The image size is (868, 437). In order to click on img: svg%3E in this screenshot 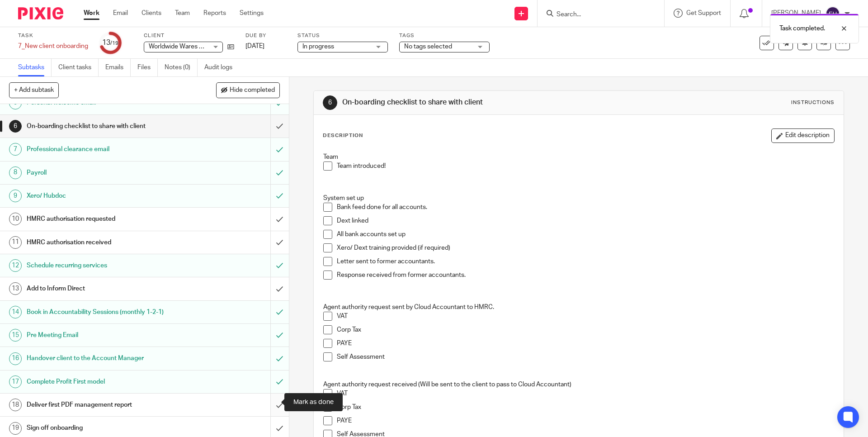, I will do `click(833, 14)`.